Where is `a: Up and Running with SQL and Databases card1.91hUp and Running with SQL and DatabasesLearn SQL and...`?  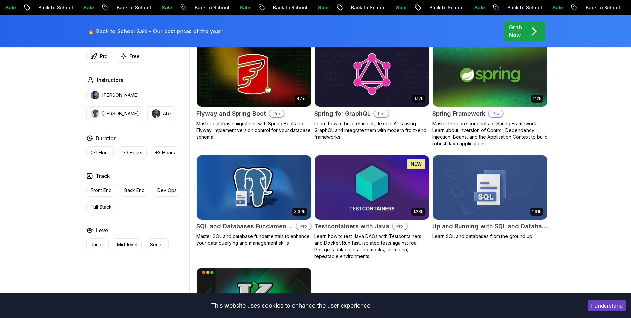 a: Up and Running with SQL and Databases card1.91hUp and Running with SQL and DatabasesLearn SQL and... is located at coordinates (490, 197).